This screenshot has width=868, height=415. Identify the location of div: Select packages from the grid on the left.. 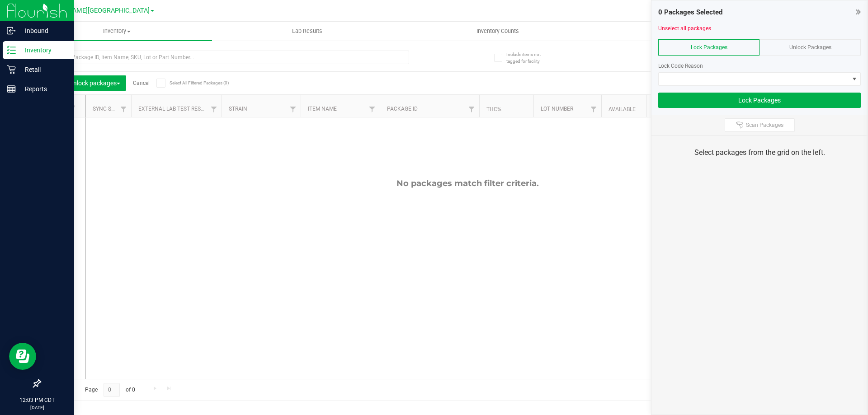
(759, 153).